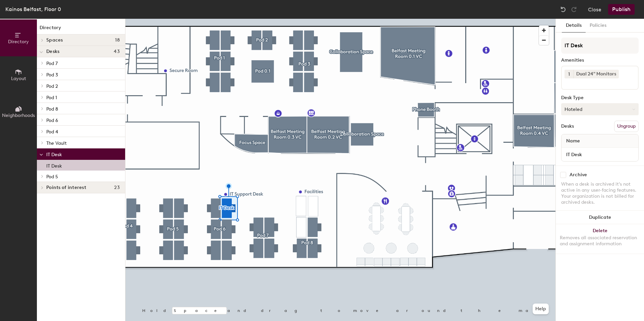 Image resolution: width=644 pixels, height=321 pixels. I want to click on div: Desk Type, so click(600, 98).